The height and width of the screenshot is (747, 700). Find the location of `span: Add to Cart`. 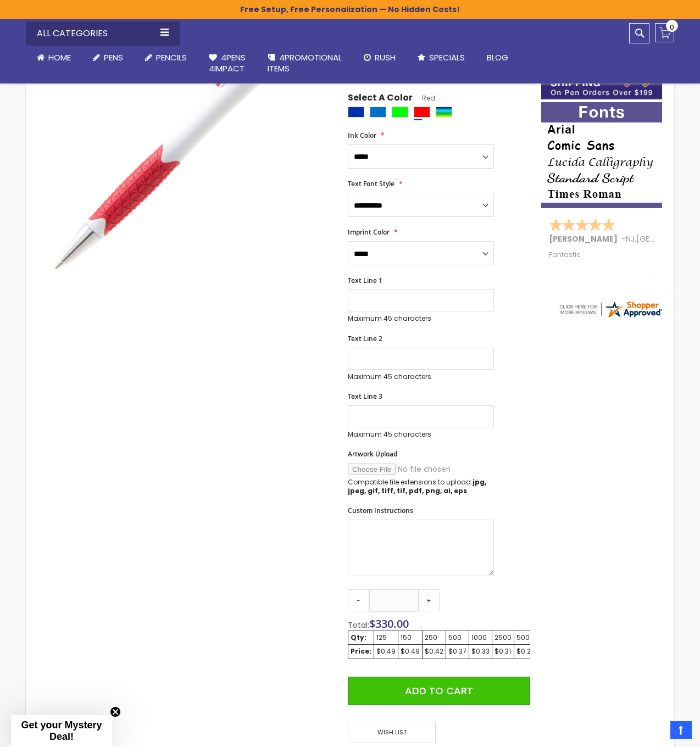

span: Add to Cart is located at coordinates (439, 690).